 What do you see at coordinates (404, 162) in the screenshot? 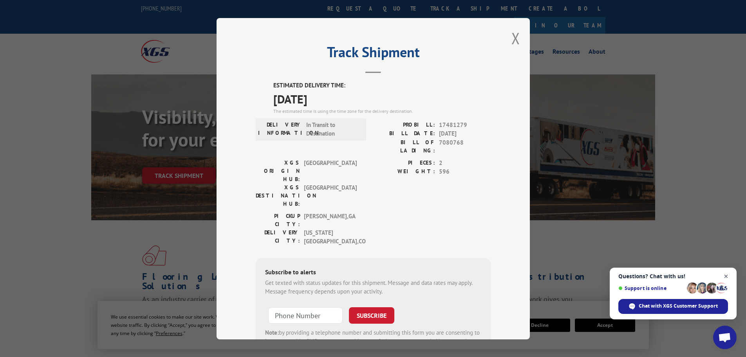
I see `label: PIECES:` at bounding box center [404, 162].